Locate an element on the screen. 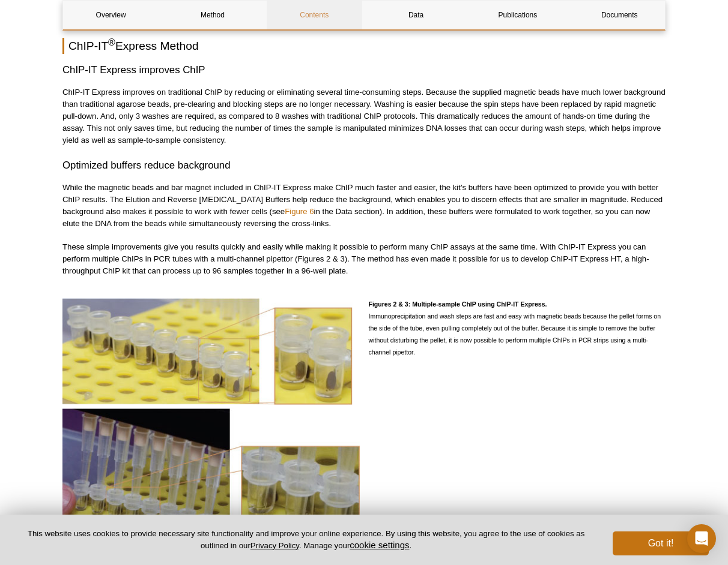 The image size is (728, 565). a: Documents is located at coordinates (619, 15).